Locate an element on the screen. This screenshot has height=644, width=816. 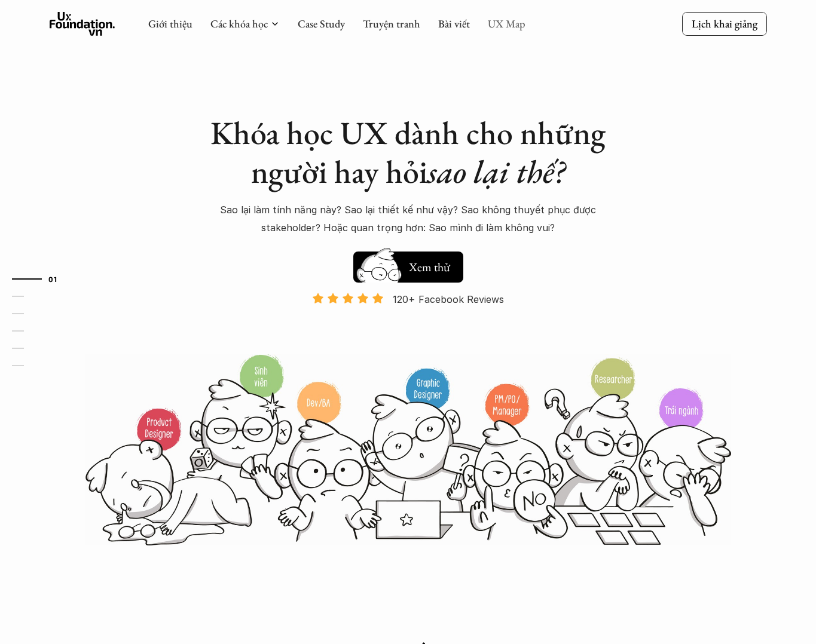
a: Các khóa học is located at coordinates (239, 23).